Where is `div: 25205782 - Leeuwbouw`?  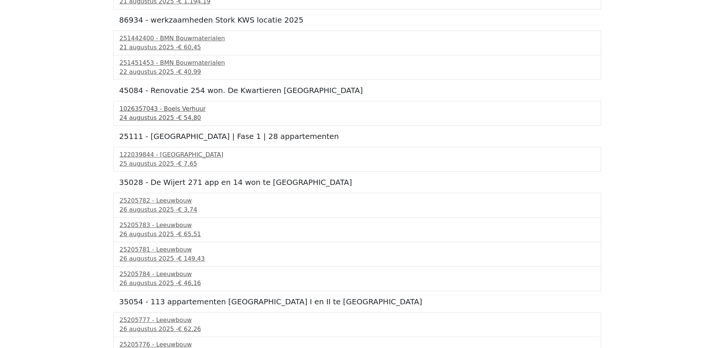 div: 25205782 - Leeuwbouw is located at coordinates (357, 201).